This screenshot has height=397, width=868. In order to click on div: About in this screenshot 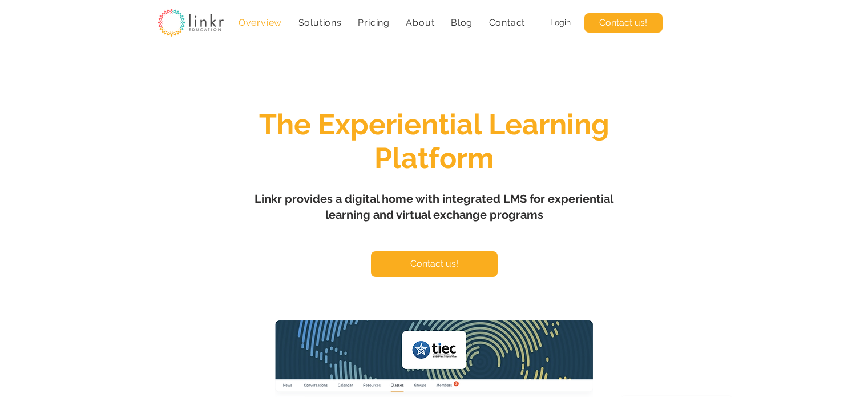, I will do `click(420, 22)`.